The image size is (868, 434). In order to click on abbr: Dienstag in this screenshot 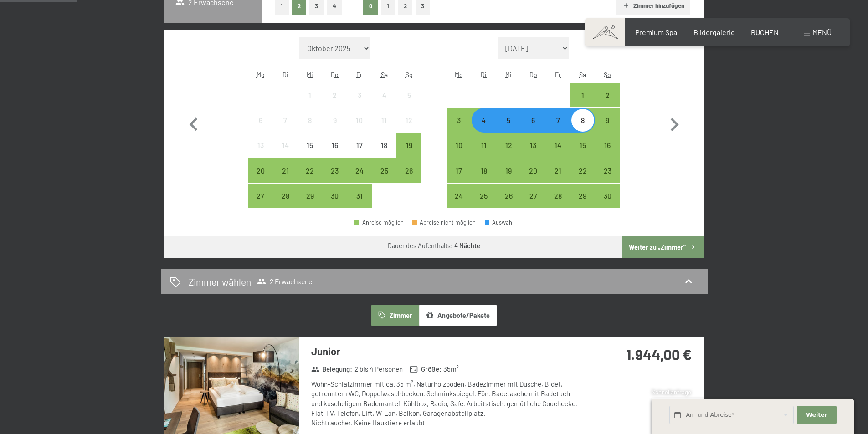, I will do `click(484, 74)`.